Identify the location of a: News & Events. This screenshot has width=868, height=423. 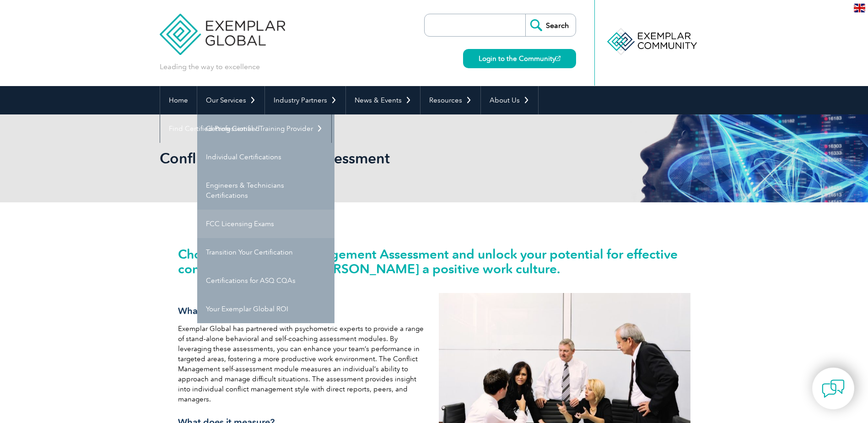
(383, 101).